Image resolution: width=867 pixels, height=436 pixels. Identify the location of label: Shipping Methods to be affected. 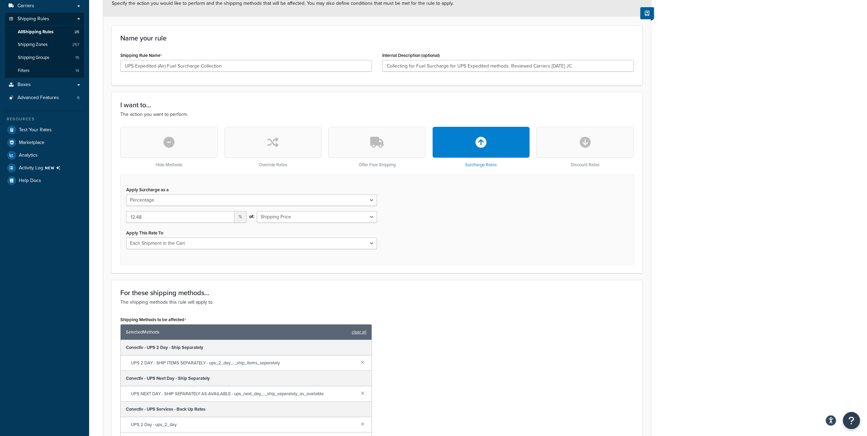
(153, 320).